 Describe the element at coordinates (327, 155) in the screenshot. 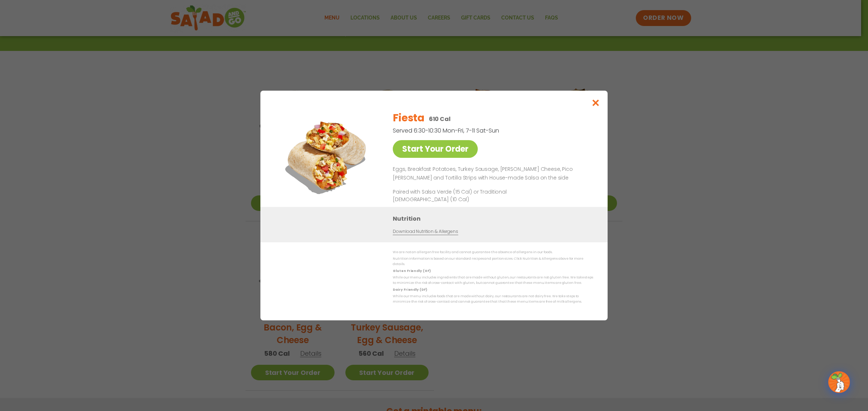

I see `img: Featured product photo for Fiesta` at that location.